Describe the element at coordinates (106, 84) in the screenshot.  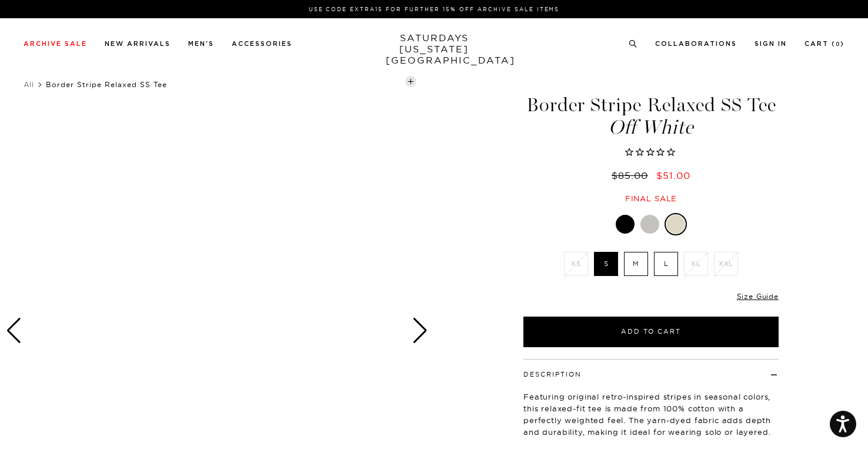
I see `span: Border Stripe Relaxed SS Tee` at that location.